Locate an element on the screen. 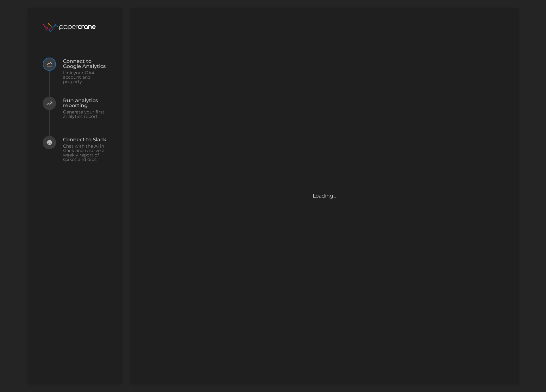 This screenshot has height=392, width=546. button: Connect to Google AnalyticsLink your GA4 account and property is located at coordinates (75, 77).